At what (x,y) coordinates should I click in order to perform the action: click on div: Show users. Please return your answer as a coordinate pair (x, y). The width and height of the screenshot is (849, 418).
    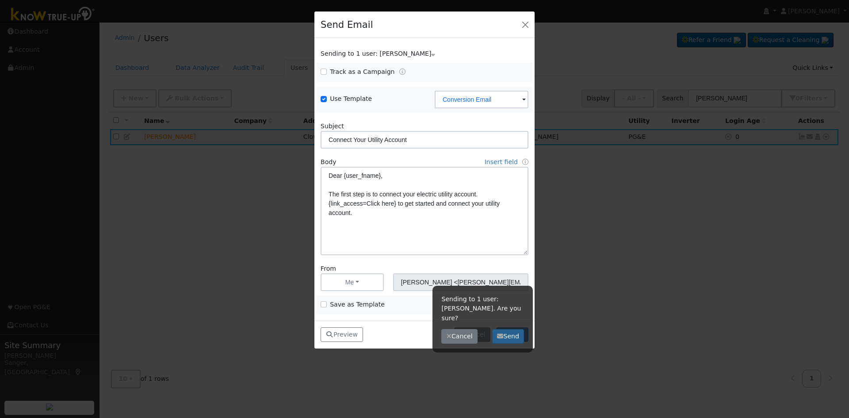
    Looking at the image, I should click on (425, 54).